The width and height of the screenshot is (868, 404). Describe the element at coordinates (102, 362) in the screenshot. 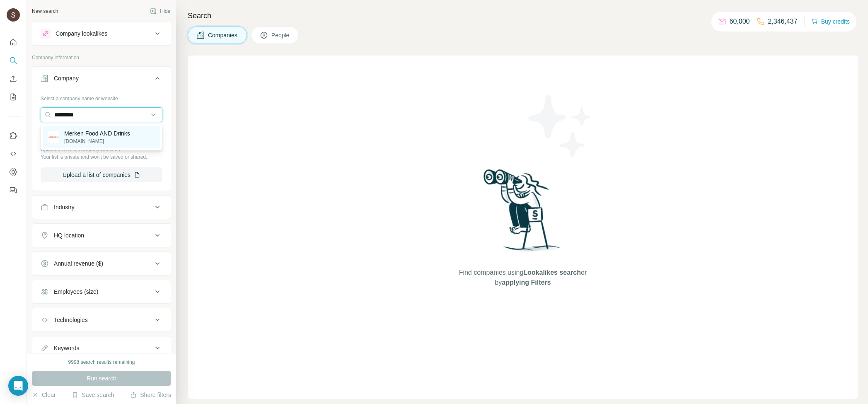

I see `div: 9998 search results remaining` at that location.